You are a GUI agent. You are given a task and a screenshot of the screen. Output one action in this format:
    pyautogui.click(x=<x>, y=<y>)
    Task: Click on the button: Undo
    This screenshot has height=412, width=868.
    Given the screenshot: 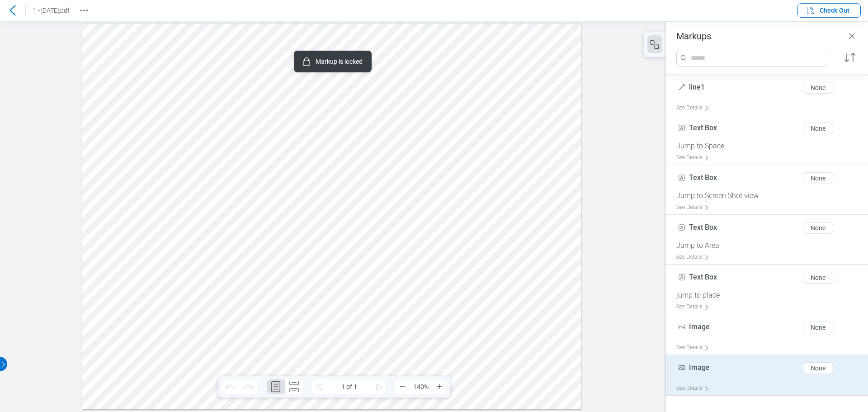 What is the action you would take?
    pyautogui.click(x=230, y=387)
    